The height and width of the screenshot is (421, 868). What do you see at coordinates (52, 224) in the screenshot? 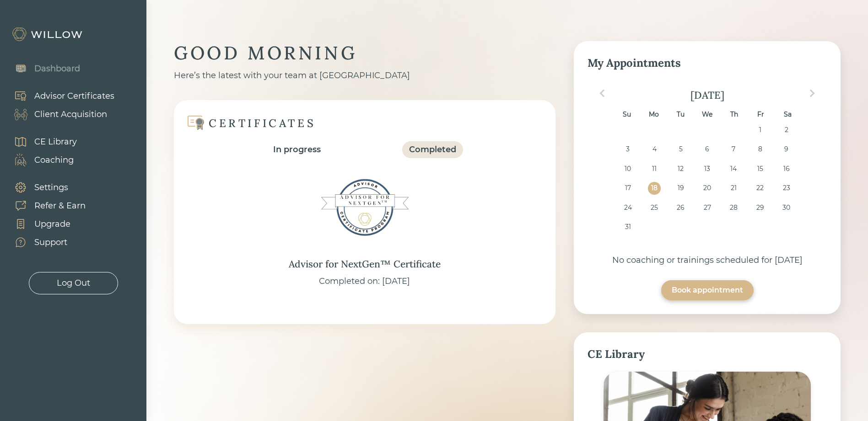
I see `div: Upgrade` at bounding box center [52, 224].